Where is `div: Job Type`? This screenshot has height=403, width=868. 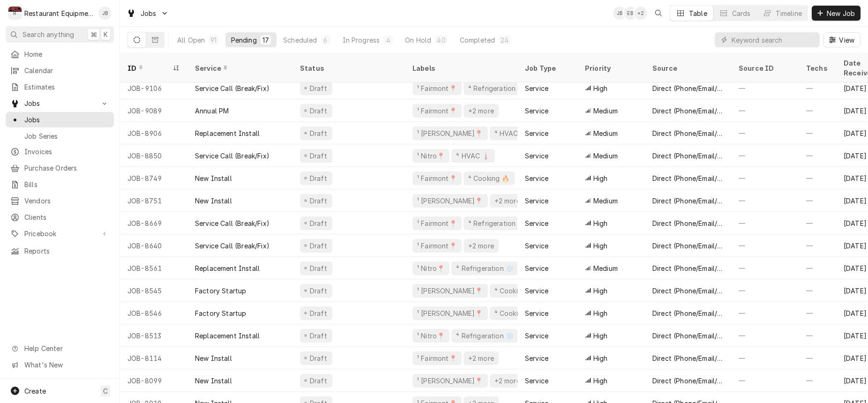
div: Job Type is located at coordinates (547, 68).